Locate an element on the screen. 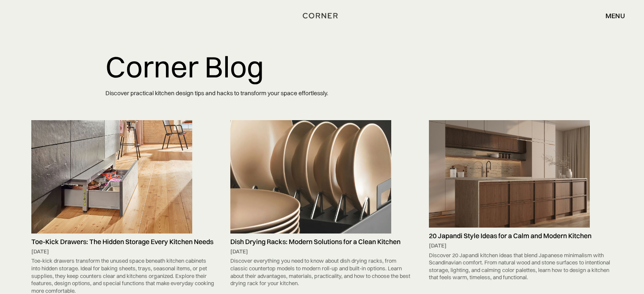 The image size is (644, 294). div: Discover 20 Japandi kitchen ideas that blend Japanese minimalism with Scandinavian comfort. From ... is located at coordinates (521, 266).